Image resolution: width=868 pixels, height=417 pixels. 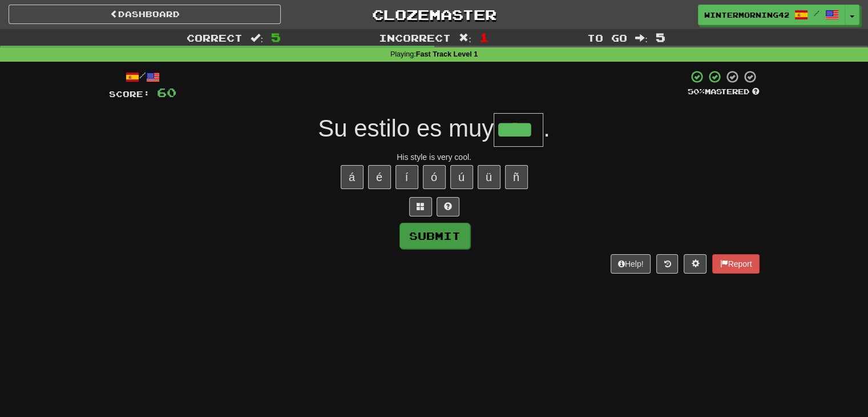 What do you see at coordinates (215, 38) in the screenshot?
I see `span: Correct` at bounding box center [215, 38].